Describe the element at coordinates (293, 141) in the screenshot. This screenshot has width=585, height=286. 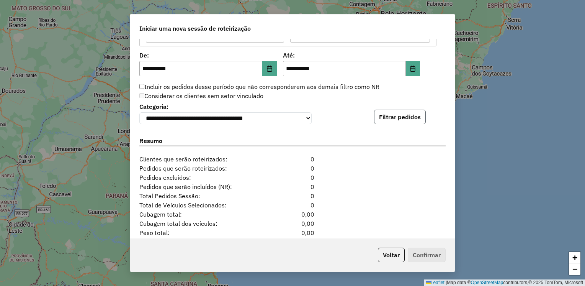
I see `label: Resumo` at that location.